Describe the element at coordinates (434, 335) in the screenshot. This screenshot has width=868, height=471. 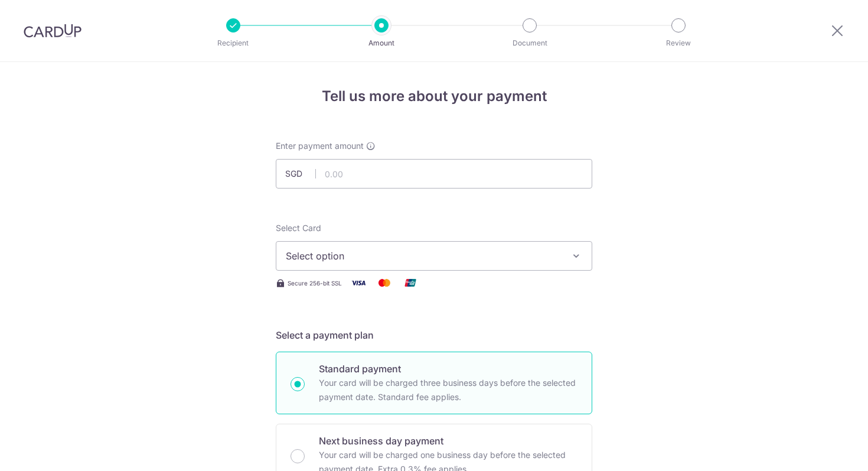
I see `h5: Select a payment plan` at that location.